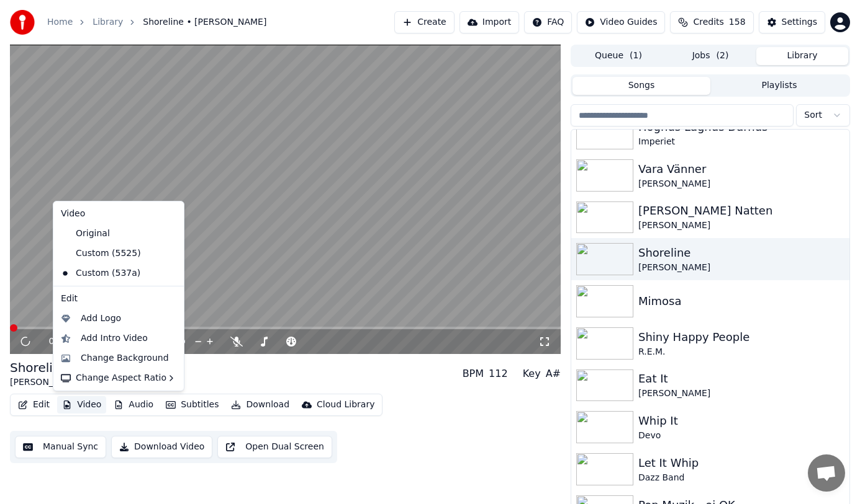 Image resolution: width=860 pixels, height=504 pixels. Describe the element at coordinates (723, 56) in the screenshot. I see `span: ( 2 )` at that location.